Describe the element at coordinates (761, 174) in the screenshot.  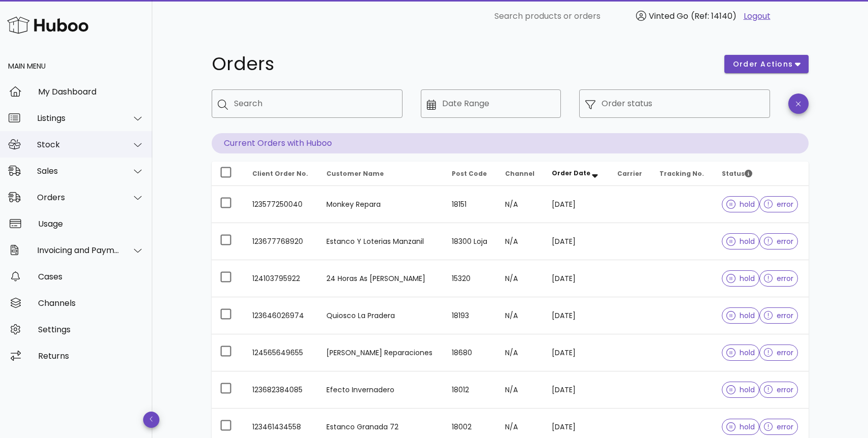
I see `th: Status` at that location.